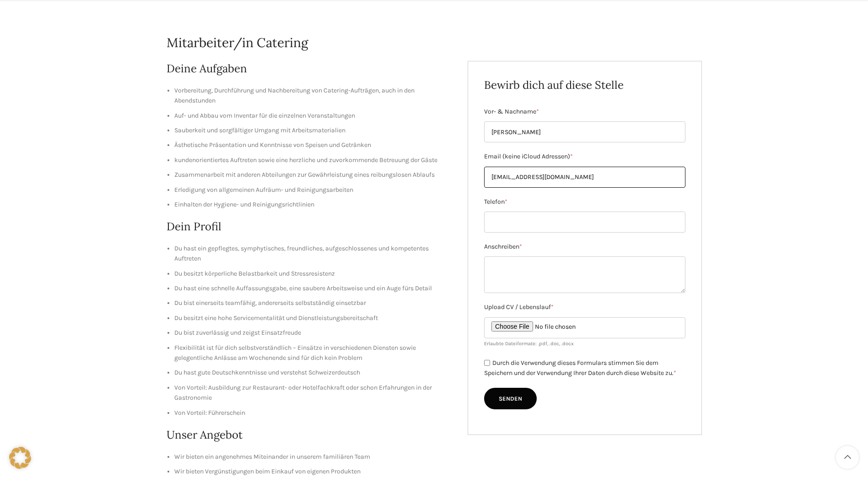 The height and width of the screenshot is (478, 868). Describe the element at coordinates (314, 353) in the screenshot. I see `li: Flexibilität ist für dich selbstverständlich – Einsätze in verschiedenen Diensten sowie gelegentl...` at that location.